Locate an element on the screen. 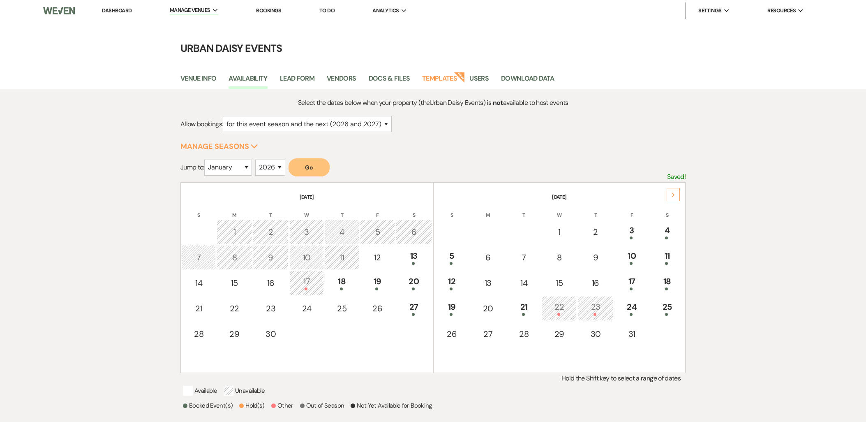  a: Bookings is located at coordinates (269, 10).